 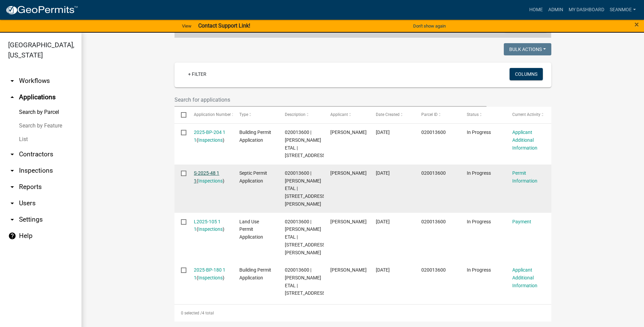 What do you see at coordinates (207, 176) in the screenshot?
I see `a: S-2025-48 1 1` at bounding box center [207, 176].